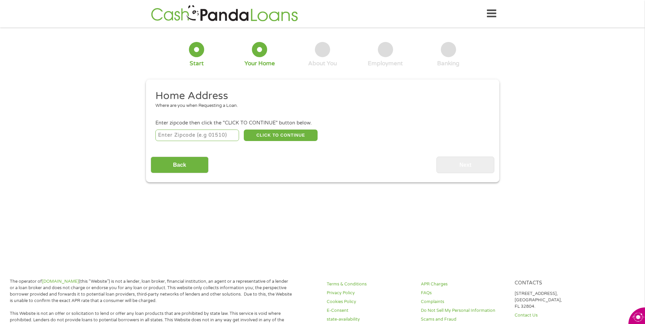 The width and height of the screenshot is (645, 324). Describe the element at coordinates (320, 96) in the screenshot. I see `h2: Home Address` at that location.